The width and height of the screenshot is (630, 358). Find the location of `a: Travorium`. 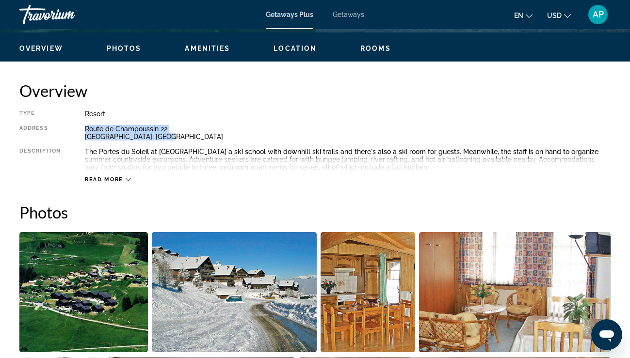

a: Travorium is located at coordinates (68, 15).